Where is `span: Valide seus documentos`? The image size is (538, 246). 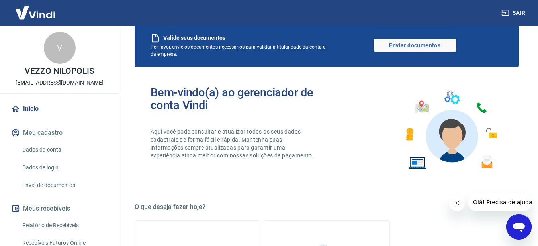
span: Valide seus documentos is located at coordinates (194, 38).